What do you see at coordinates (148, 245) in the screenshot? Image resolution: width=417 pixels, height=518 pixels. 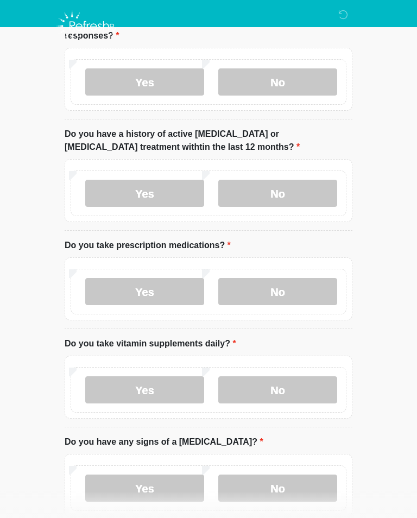 I see `label: Do you take prescription medications?` at bounding box center [148, 245].